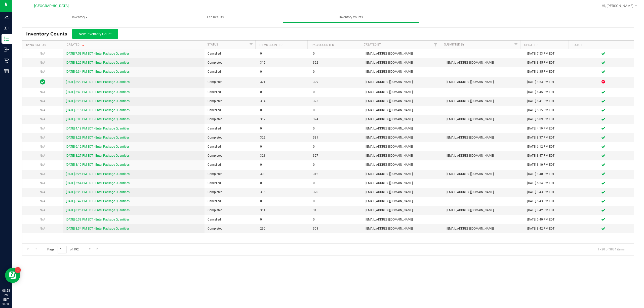  I want to click on a: Submitted By, so click(454, 44).